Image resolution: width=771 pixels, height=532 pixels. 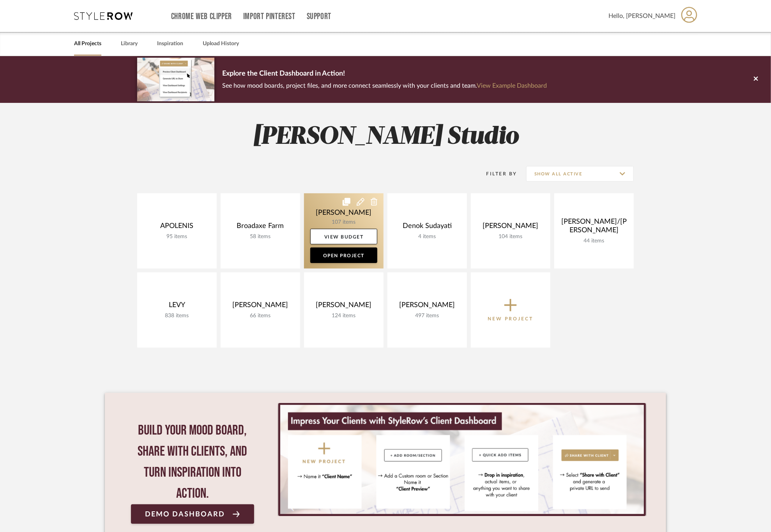 I want to click on a: Support, so click(x=319, y=16).